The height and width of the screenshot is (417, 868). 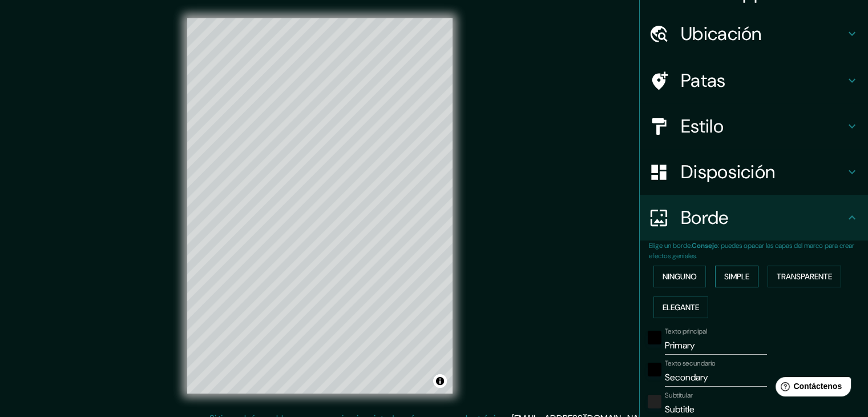 What do you see at coordinates (754, 126) in the screenshot?
I see `div: Estilo` at bounding box center [754, 126].